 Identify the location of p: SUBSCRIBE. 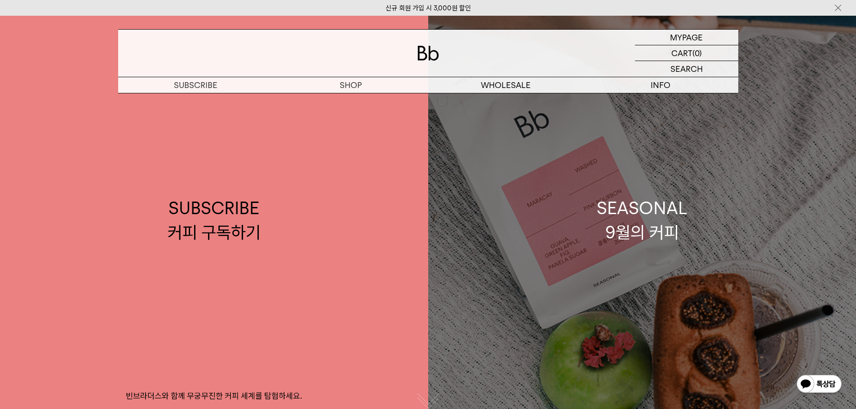
(196, 85).